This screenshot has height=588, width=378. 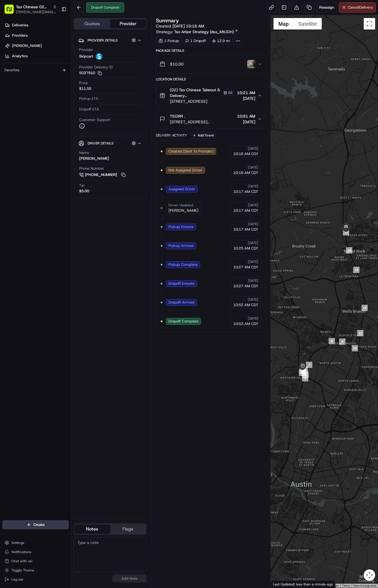 I want to click on span: 10:21 AM, so click(x=246, y=92).